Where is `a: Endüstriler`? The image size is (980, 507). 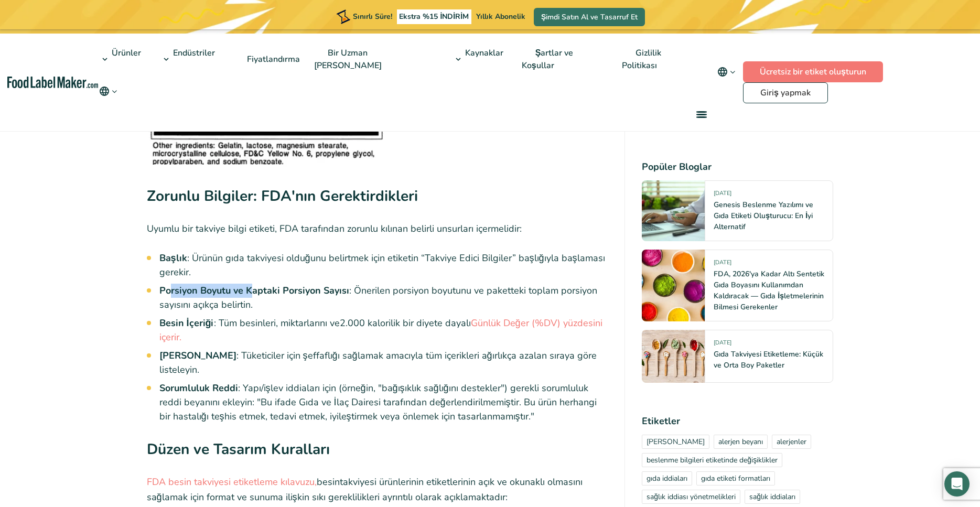 a: Endüstriler is located at coordinates (187, 59).